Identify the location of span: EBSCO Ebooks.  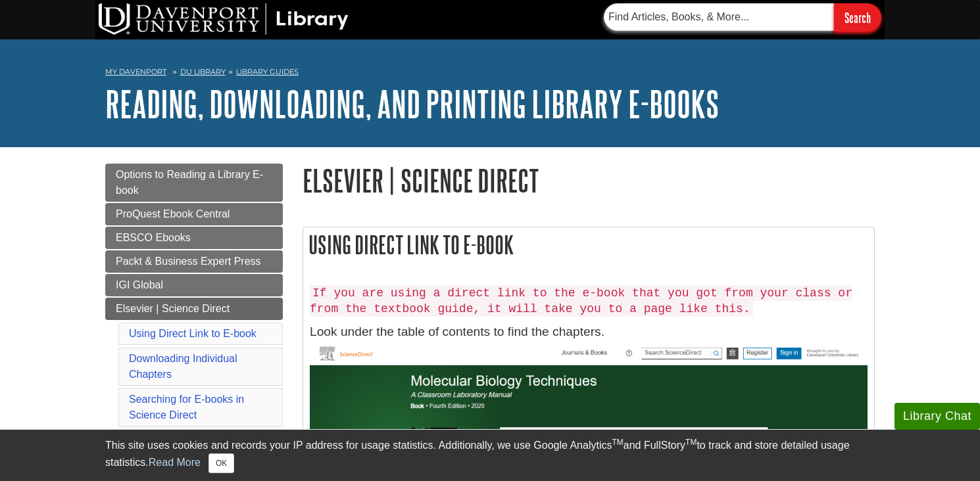
(153, 237).